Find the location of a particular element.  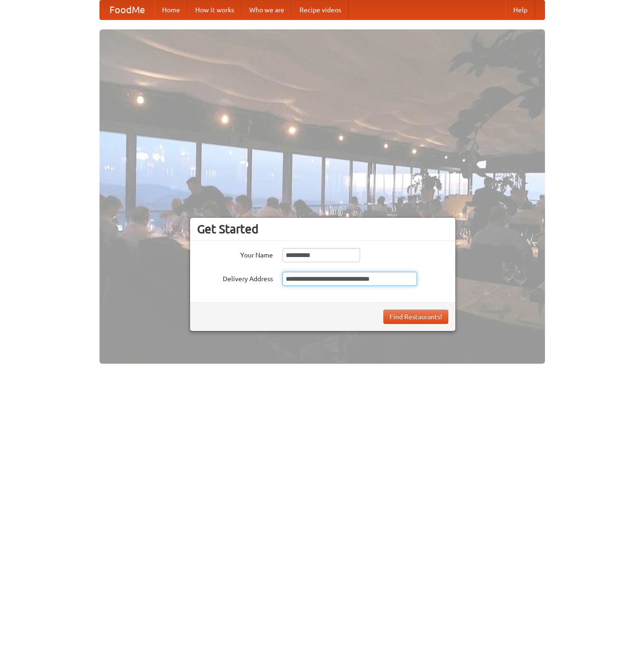

button: Find Restaurants! is located at coordinates (416, 317).